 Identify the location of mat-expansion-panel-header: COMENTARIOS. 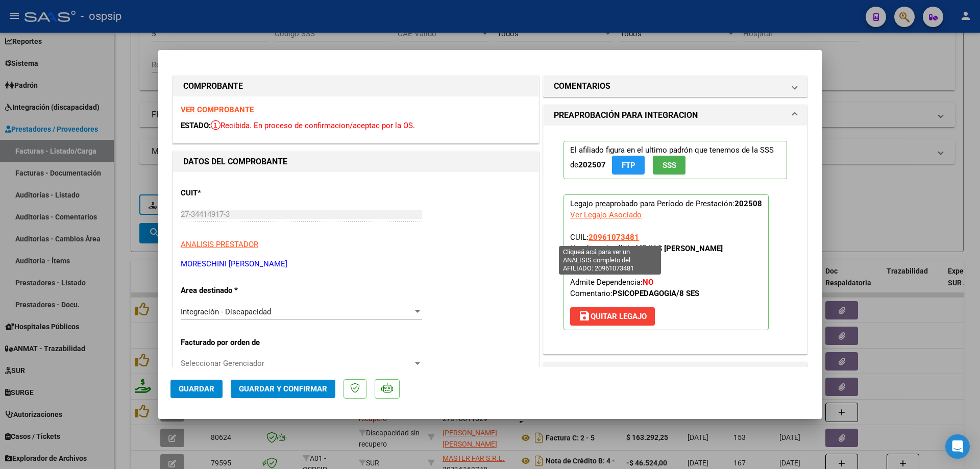
(675, 86).